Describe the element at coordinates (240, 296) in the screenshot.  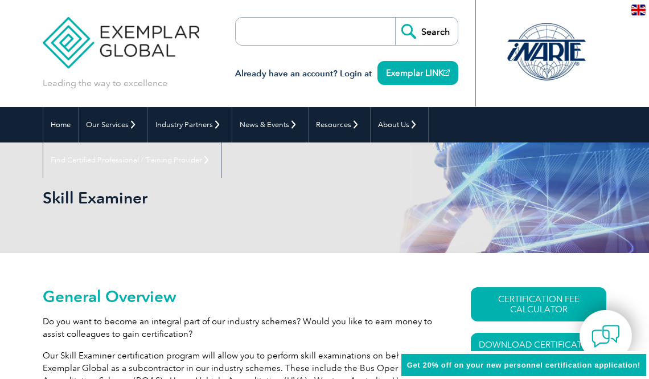
I see `h2: General Overview` at that location.